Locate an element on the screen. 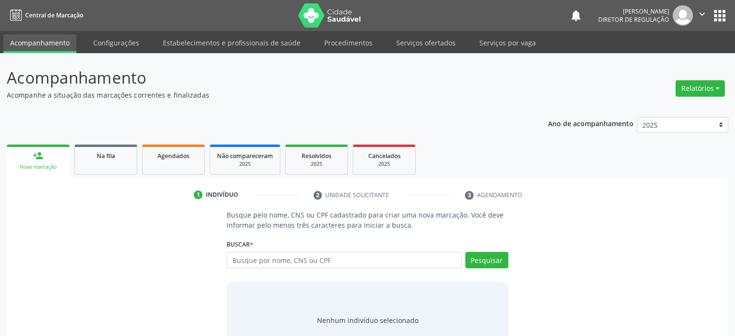 The height and width of the screenshot is (336, 735). span: Resolvidos is located at coordinates (317, 156).